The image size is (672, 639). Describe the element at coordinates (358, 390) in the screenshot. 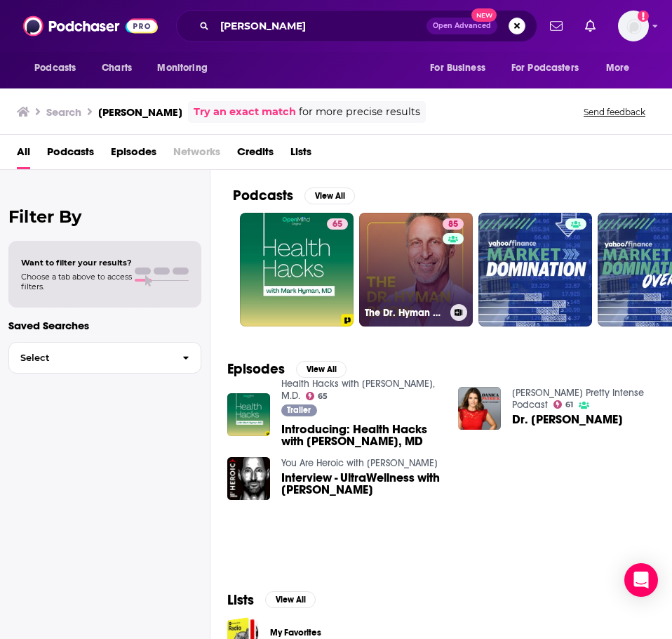

I see `a: Health Hacks with Mark Hyman, M.D.` at that location.